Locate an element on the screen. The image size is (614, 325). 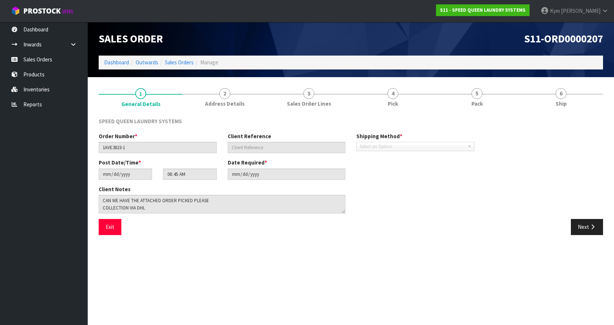
span: Pack is located at coordinates (477, 103).